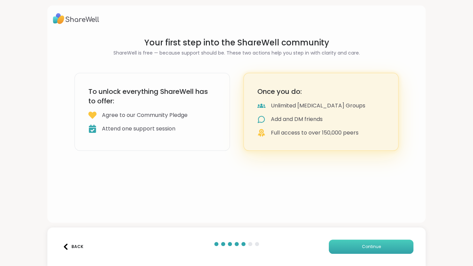 This screenshot has width=473, height=266. I want to click on h1: Your first step into the ShareWell community, so click(237, 43).